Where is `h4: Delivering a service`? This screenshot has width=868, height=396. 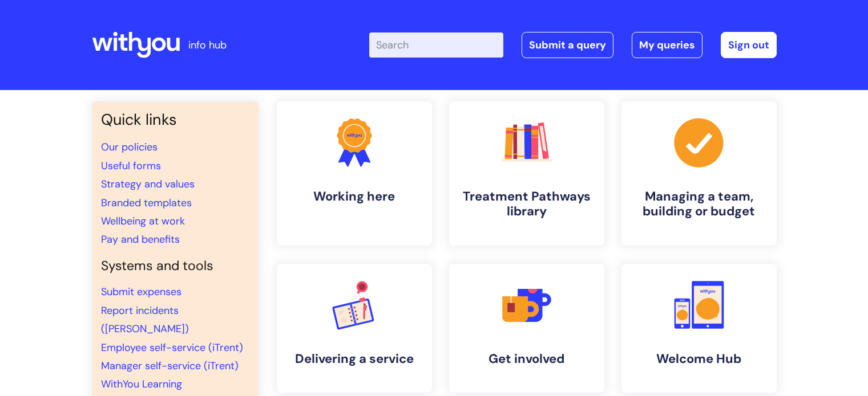
h4: Delivering a service is located at coordinates (355, 359).